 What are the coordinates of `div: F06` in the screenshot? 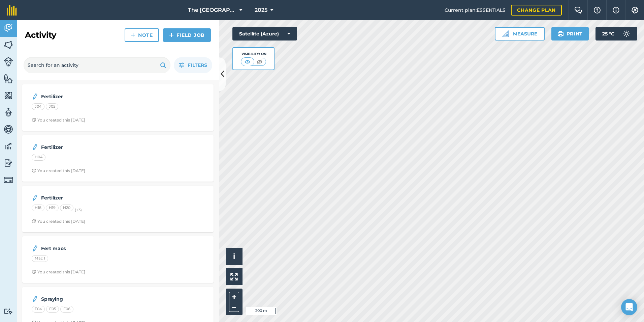 It's located at (67, 309).